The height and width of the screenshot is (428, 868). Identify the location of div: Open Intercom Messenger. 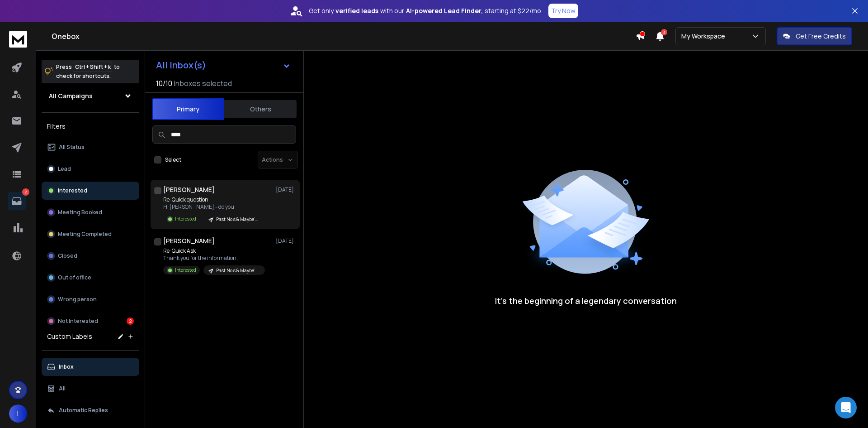
(846, 407).